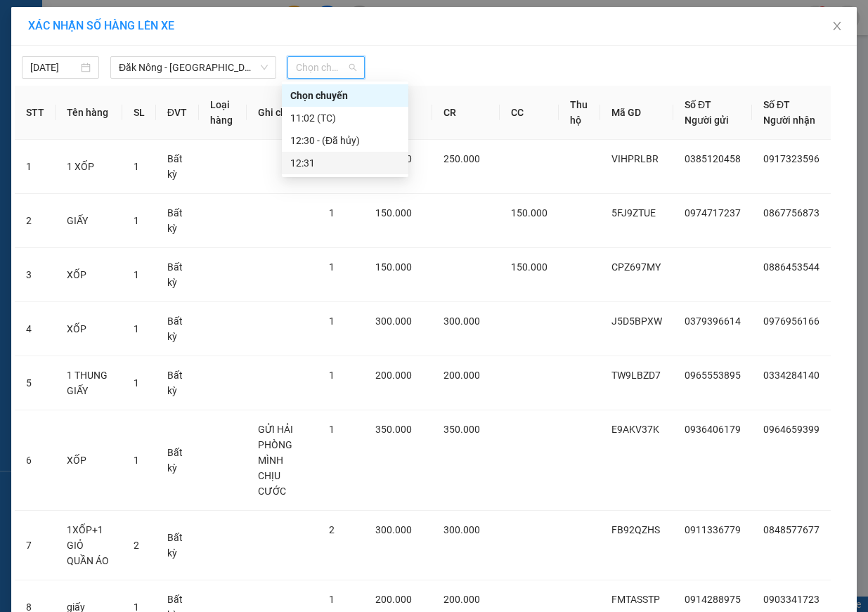 The height and width of the screenshot is (612, 868). What do you see at coordinates (35, 545) in the screenshot?
I see `td: 7` at bounding box center [35, 545].